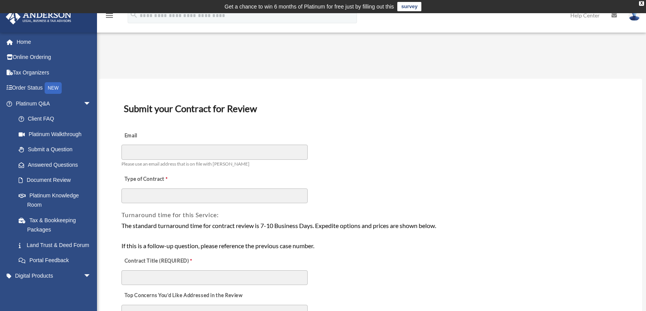  I want to click on a: Client FAQ, so click(57, 119).